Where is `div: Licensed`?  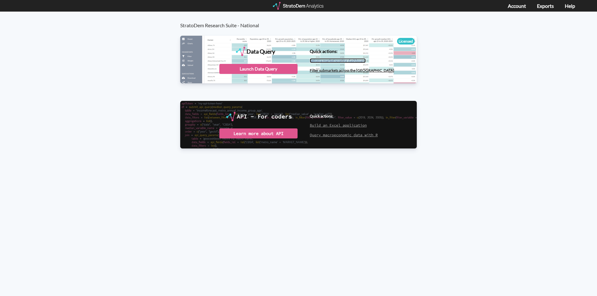
div: Licensed is located at coordinates (406, 41).